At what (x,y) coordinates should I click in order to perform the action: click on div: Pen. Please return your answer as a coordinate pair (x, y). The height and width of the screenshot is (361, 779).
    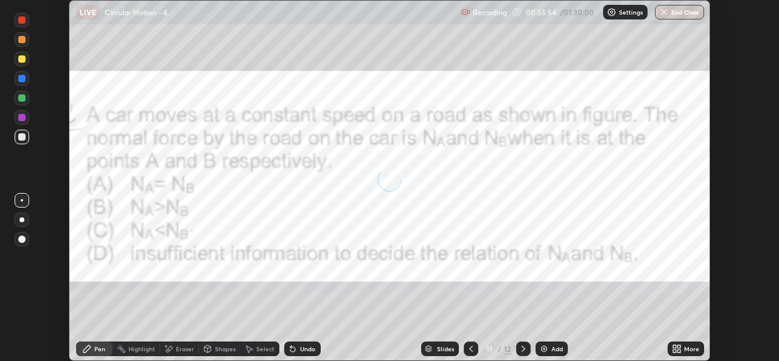
    Looking at the image, I should click on (100, 349).